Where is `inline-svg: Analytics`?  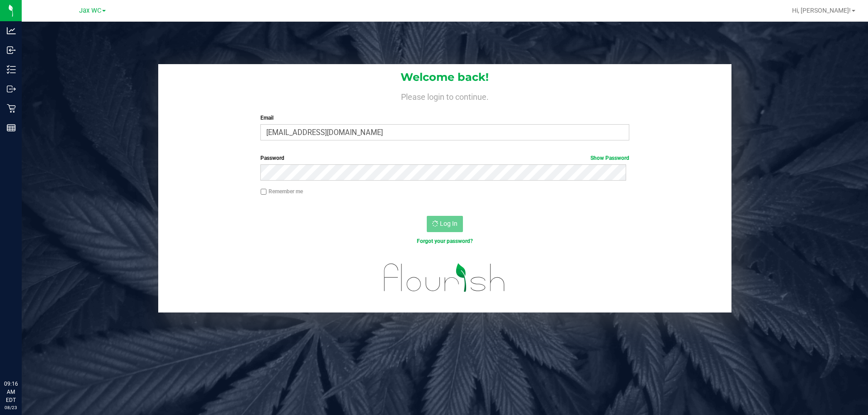 inline-svg: Analytics is located at coordinates (11, 31).